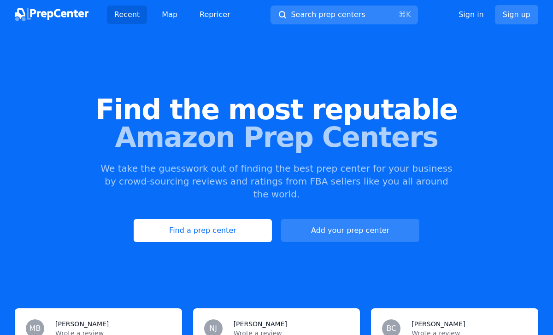  I want to click on span: Search prep centers, so click(327, 15).